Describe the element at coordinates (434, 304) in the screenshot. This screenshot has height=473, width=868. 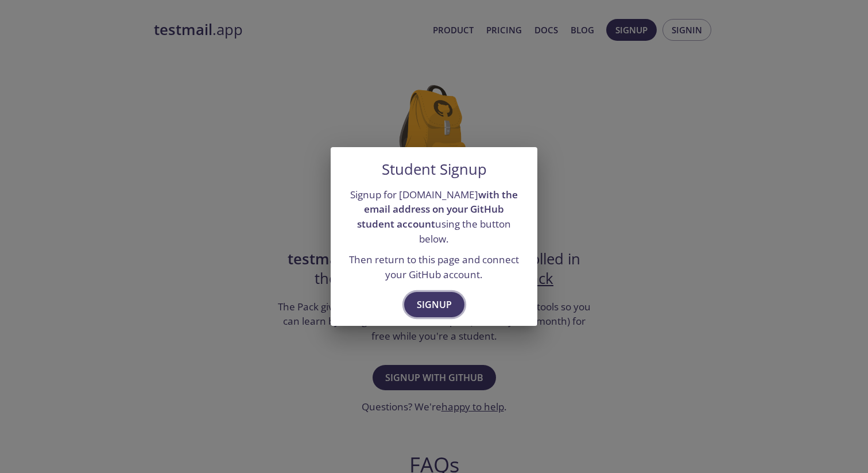
I see `span: Signup` at that location.